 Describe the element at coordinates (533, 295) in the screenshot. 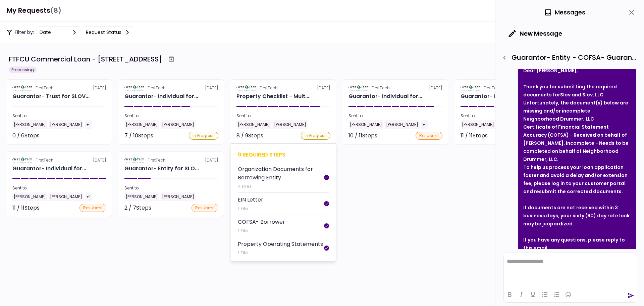

I see `button: Underline` at that location.